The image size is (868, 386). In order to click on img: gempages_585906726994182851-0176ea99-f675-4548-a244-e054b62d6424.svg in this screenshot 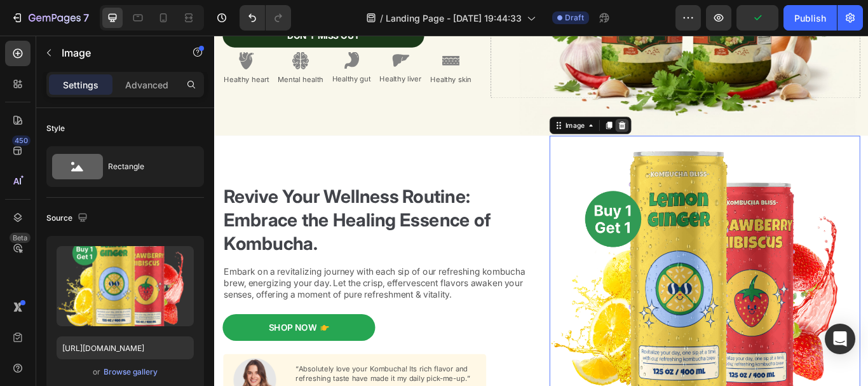, I will do `click(101, 29)`.